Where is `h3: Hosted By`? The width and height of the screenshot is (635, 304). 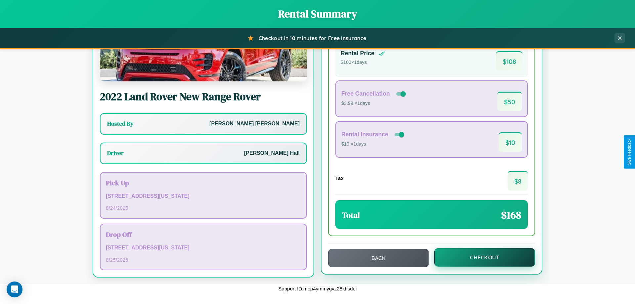
h3: Hosted By is located at coordinates (120, 124).